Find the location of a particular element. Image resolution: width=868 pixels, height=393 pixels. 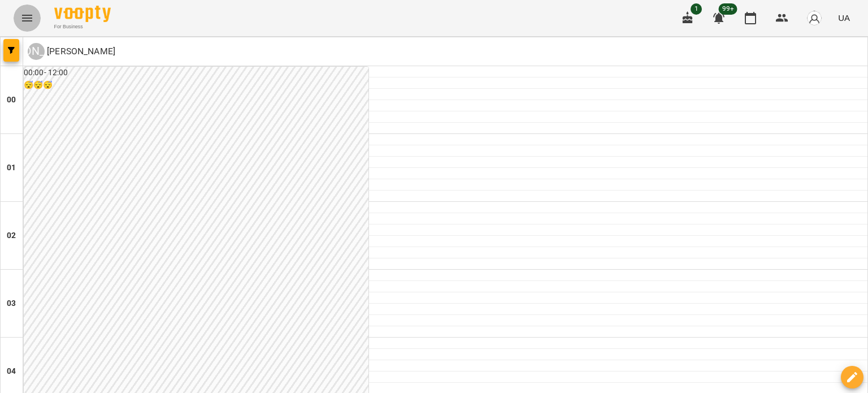

img: avatar_s.png is located at coordinates (814, 18).